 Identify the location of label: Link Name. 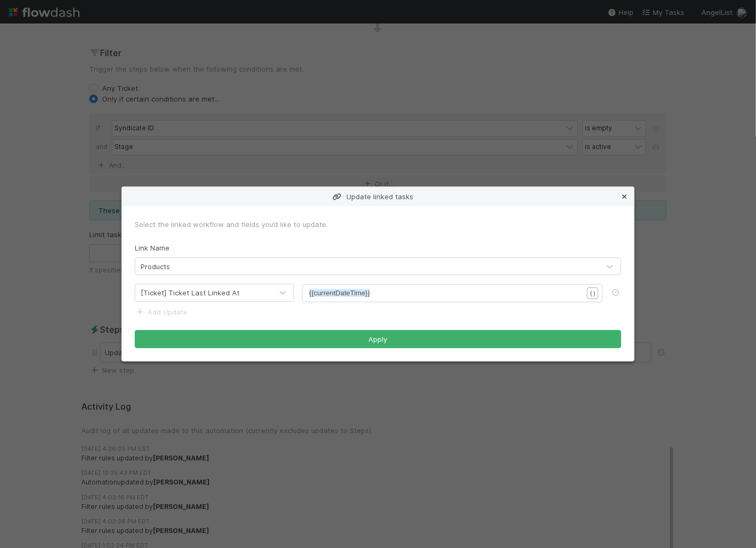
(152, 248).